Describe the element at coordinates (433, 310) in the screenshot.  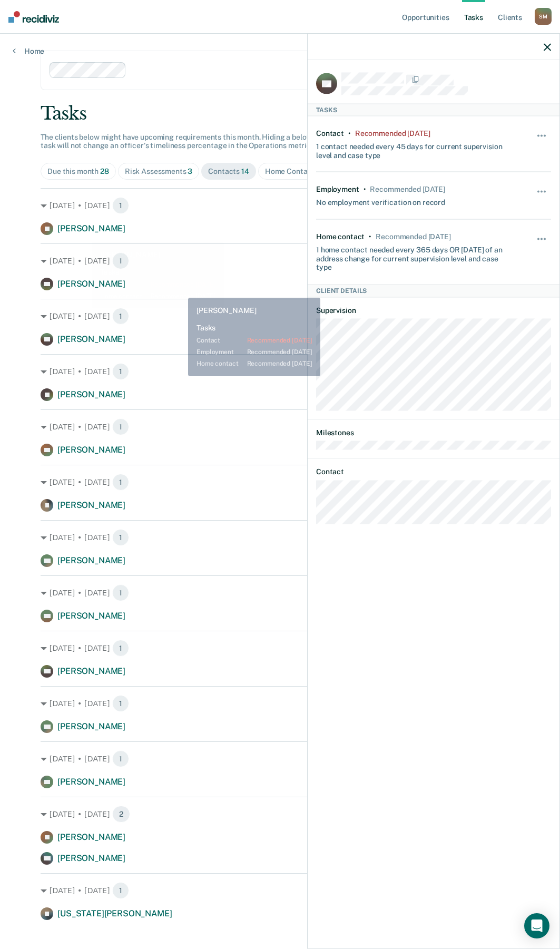
I see `dt: Supervision` at that location.